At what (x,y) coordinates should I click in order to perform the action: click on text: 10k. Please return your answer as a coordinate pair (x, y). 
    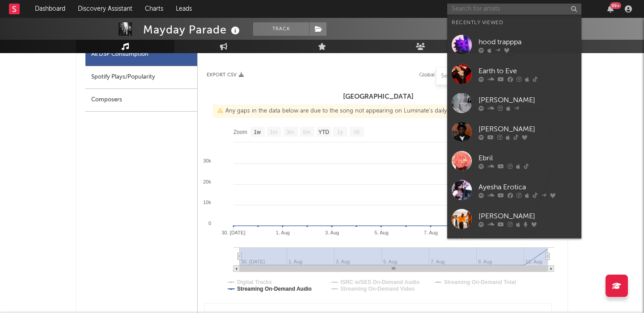
    Looking at the image, I should click on (207, 202).